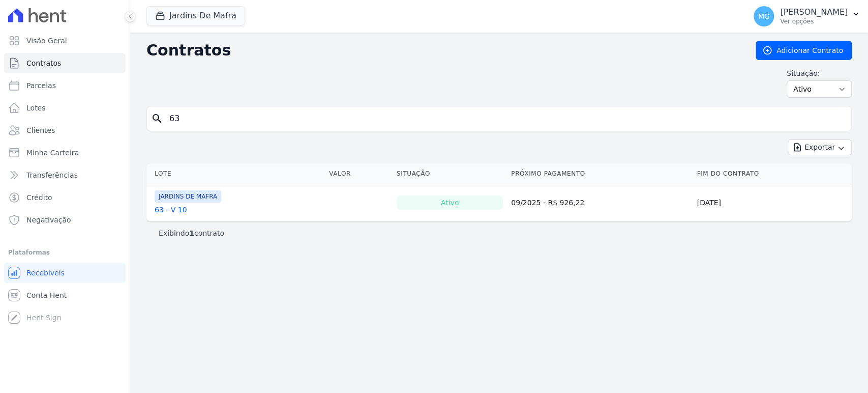  I want to click on div: Ativo, so click(450, 203).